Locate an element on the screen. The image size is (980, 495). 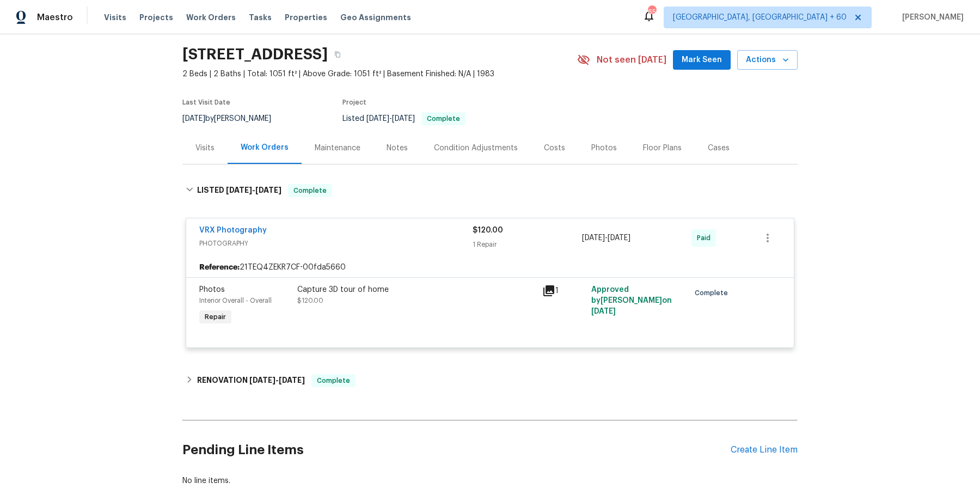
b: Reference: is located at coordinates (220, 267).